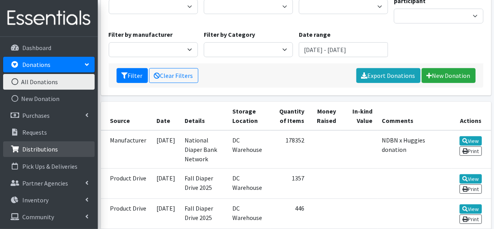 This screenshot has height=229, width=494. I want to click on a: Dashboard, so click(49, 48).